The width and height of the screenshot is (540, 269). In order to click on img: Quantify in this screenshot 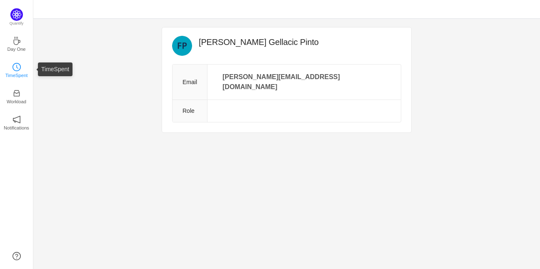, I will do `click(17, 15)`.